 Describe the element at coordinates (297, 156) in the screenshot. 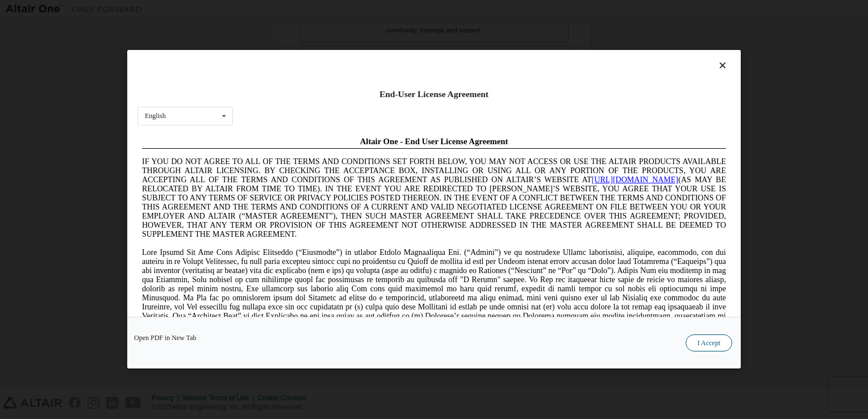

I see `span: Lore Ipsumd Sit Ame Cons Adipisc Elitseddo (“Eiusmodte”) in utlabor Etdolo Magnaaliqua Eni. (“Adm...` at that location.